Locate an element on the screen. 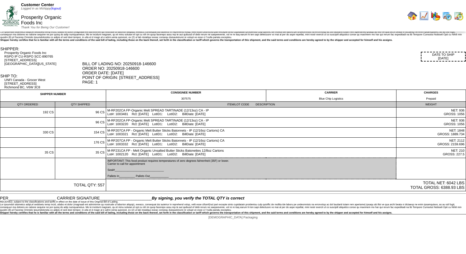  td: CHARGES is located at coordinates (431, 96).